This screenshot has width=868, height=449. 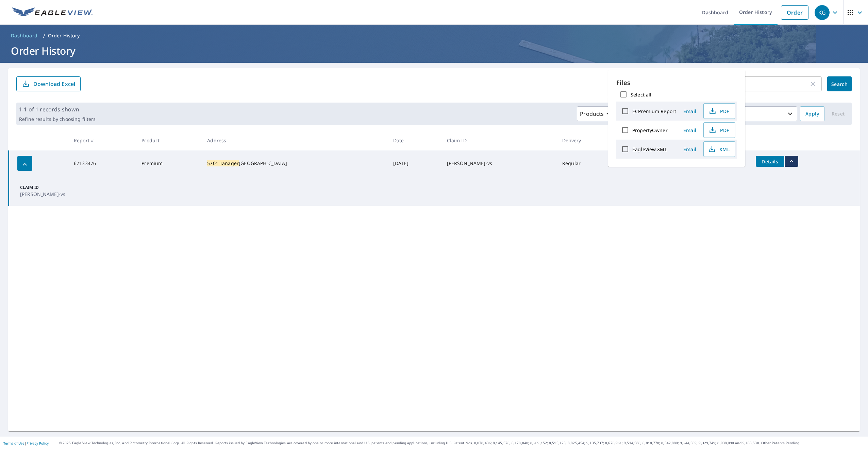 What do you see at coordinates (746, 114) in the screenshot?
I see `button: Last year` at bounding box center [746, 114].